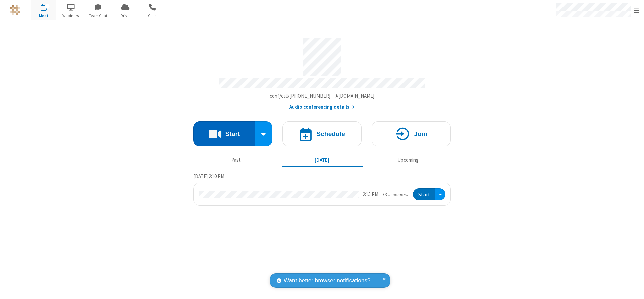 This screenshot has height=299, width=644. Describe the element at coordinates (421, 133) in the screenshot. I see `h4: Join` at that location.